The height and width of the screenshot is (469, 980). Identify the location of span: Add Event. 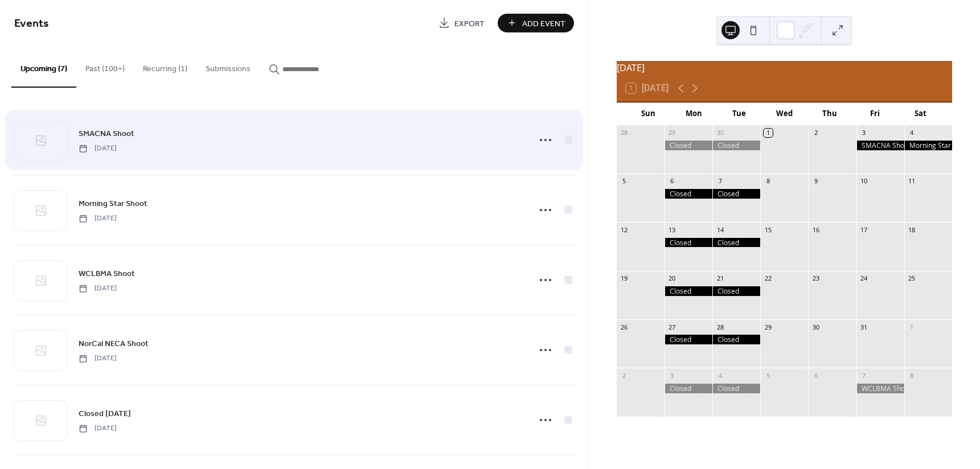
(544, 23).